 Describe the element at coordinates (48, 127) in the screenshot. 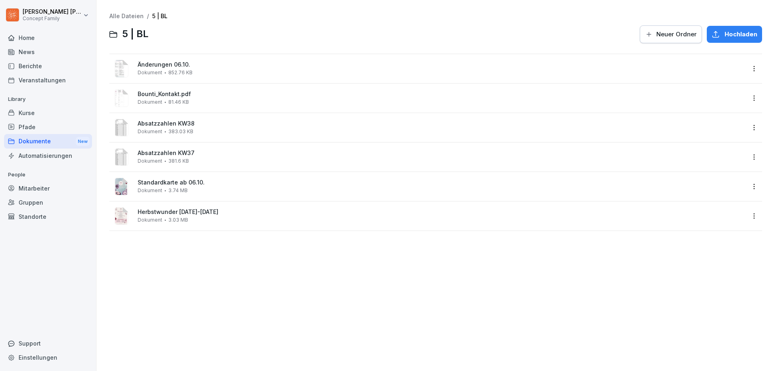

I see `div: Pfade` at that location.